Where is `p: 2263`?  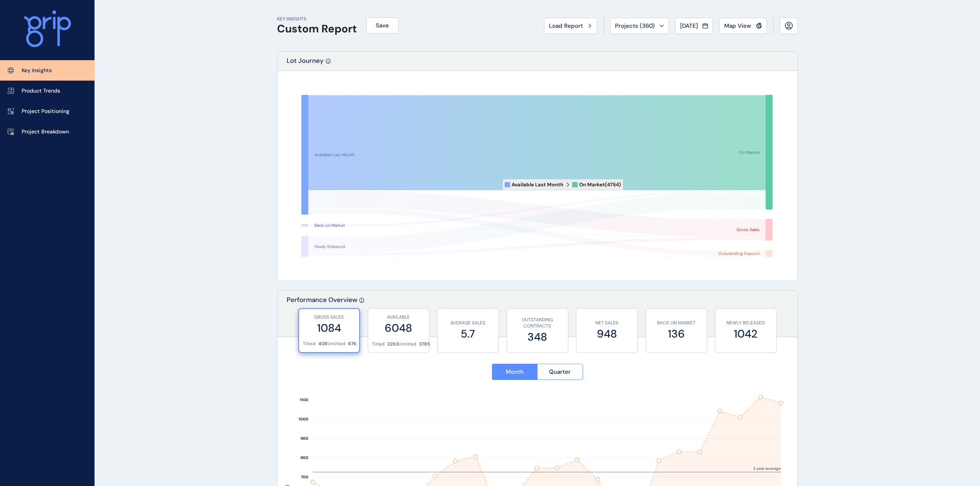 p: 2263 is located at coordinates (393, 344).